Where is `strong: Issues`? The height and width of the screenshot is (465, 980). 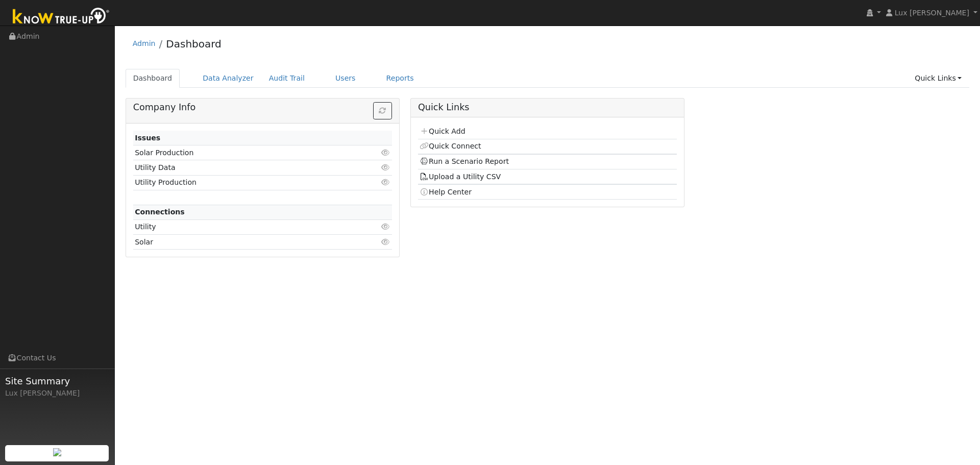
strong: Issues is located at coordinates (147, 138).